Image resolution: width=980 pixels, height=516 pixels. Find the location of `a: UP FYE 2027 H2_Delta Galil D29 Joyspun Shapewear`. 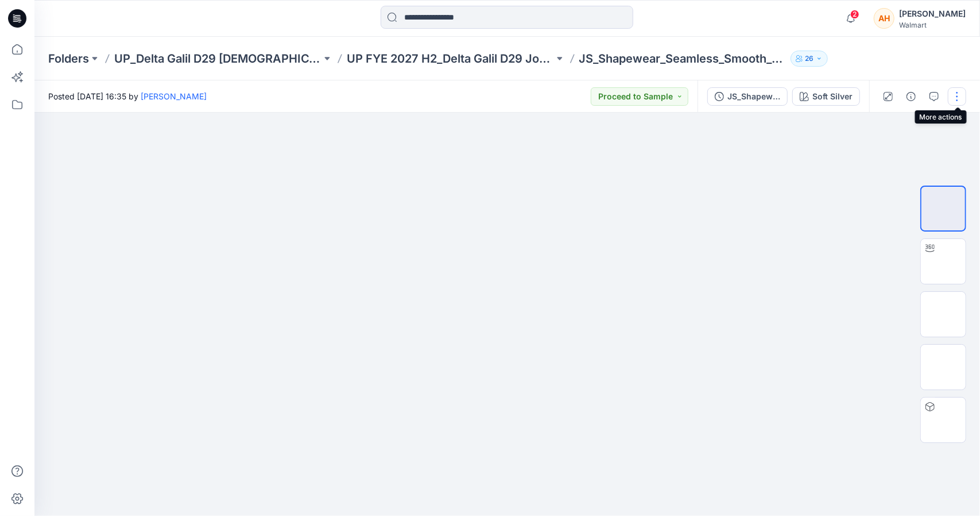

a: UP FYE 2027 H2_Delta Galil D29 Joyspun Shapewear is located at coordinates (450, 59).